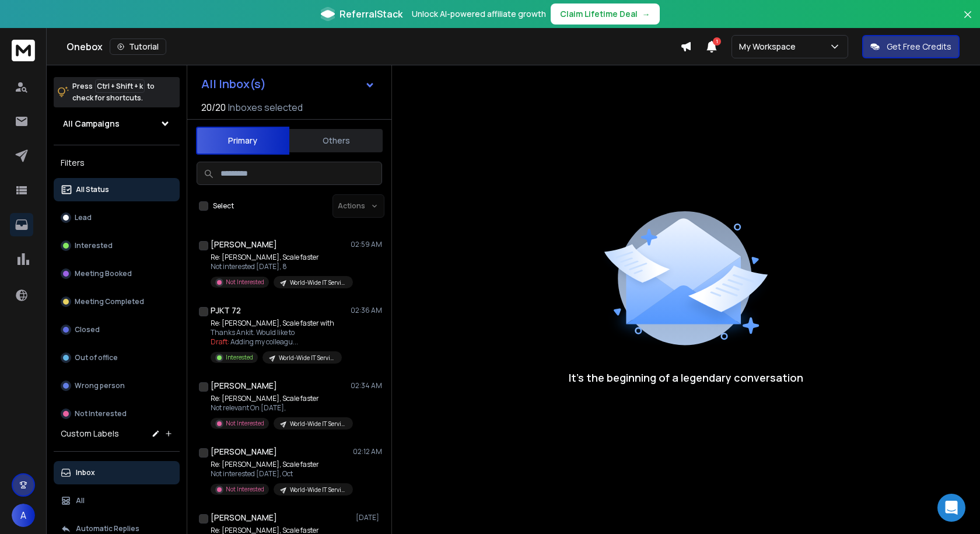 This screenshot has width=980, height=534. I want to click on h1: All Inbox(s), so click(233, 84).